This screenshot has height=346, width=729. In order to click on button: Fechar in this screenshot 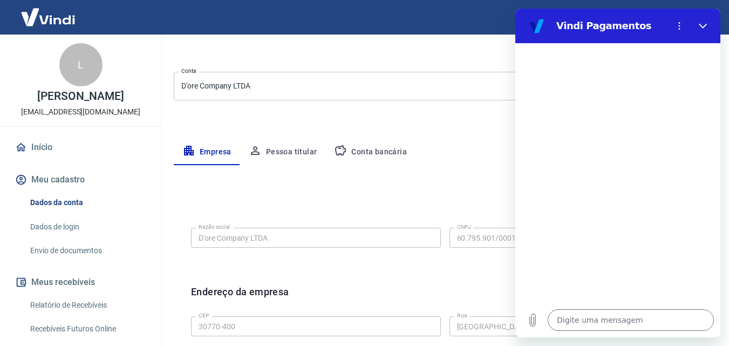, I will do `click(188, 17)`.